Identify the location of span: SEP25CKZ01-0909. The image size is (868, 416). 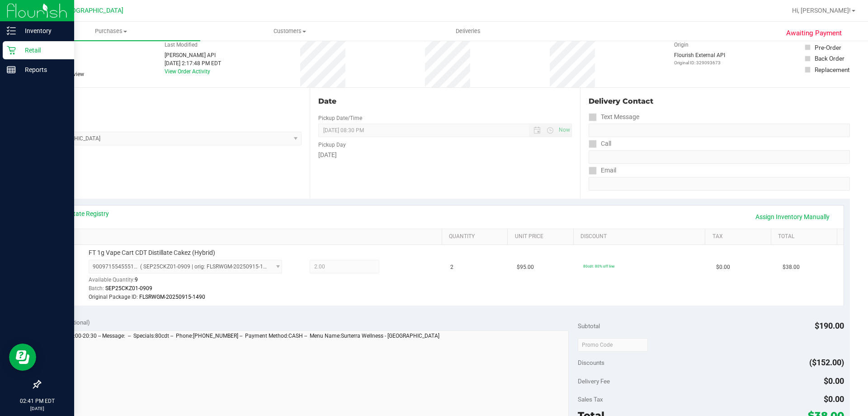
(129, 288).